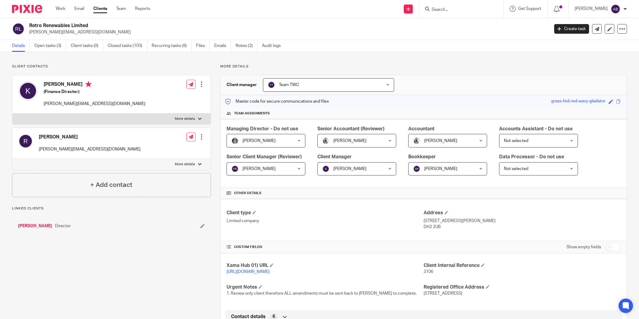 The height and width of the screenshot is (319, 639). Describe the element at coordinates (421, 129) in the screenshot. I see `span: Accountant` at that location.